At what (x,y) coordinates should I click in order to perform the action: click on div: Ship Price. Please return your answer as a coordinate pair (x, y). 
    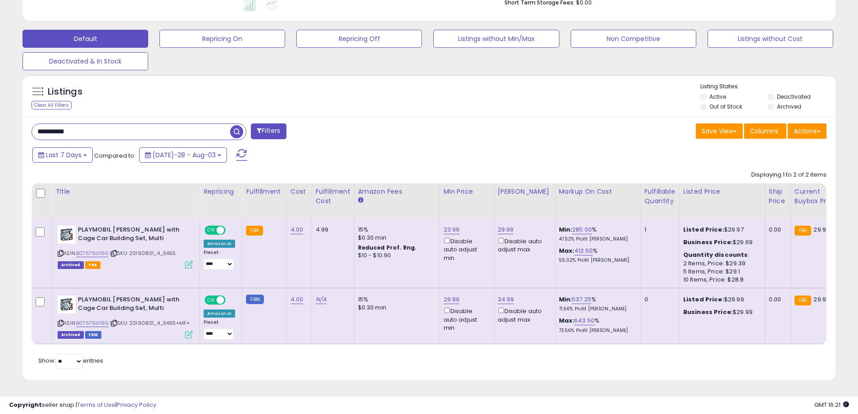
    Looking at the image, I should click on (778, 196).